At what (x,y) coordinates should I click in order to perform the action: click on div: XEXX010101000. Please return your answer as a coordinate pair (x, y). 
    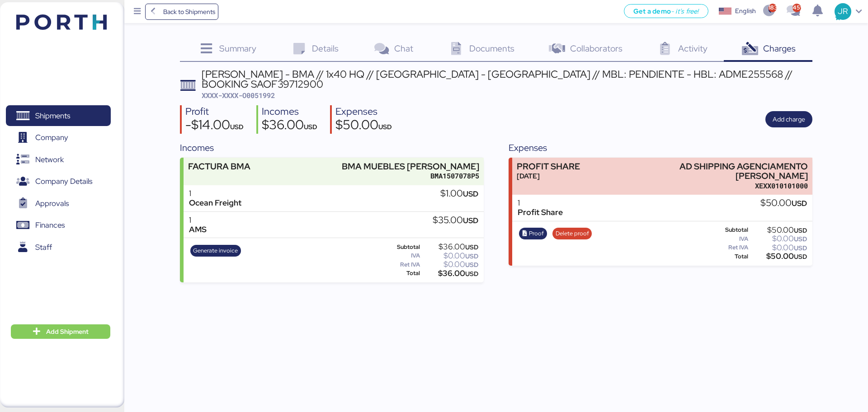
    Looking at the image, I should click on (721, 186).